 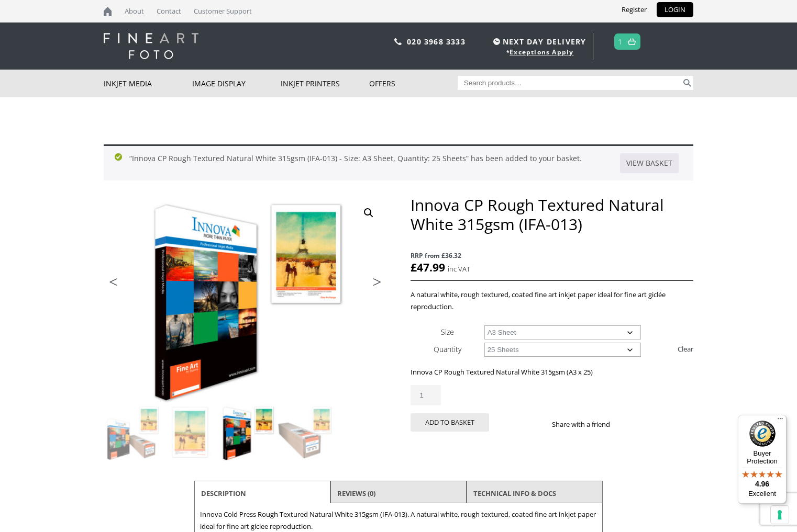 What do you see at coordinates (687, 82) in the screenshot?
I see `button: Search` at bounding box center [687, 82].